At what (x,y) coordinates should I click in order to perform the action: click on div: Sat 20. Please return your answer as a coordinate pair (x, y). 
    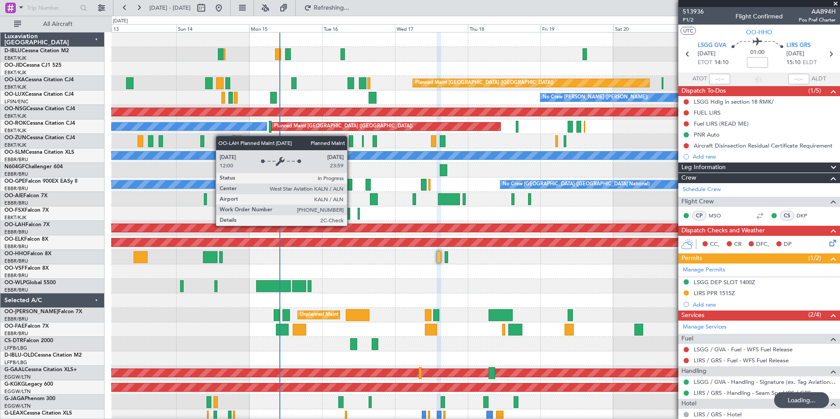
    Looking at the image, I should click on (650, 28).